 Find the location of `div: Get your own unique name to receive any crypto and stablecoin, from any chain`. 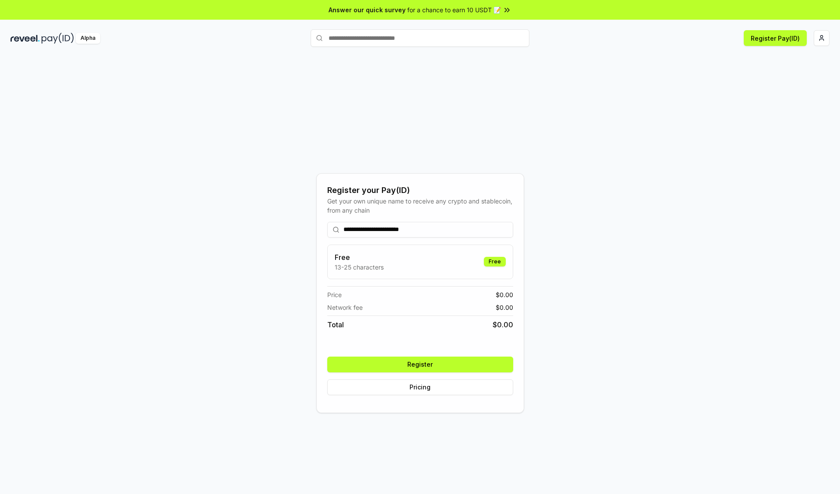

div: Get your own unique name to receive any crypto and stablecoin, from any chain is located at coordinates (420, 206).